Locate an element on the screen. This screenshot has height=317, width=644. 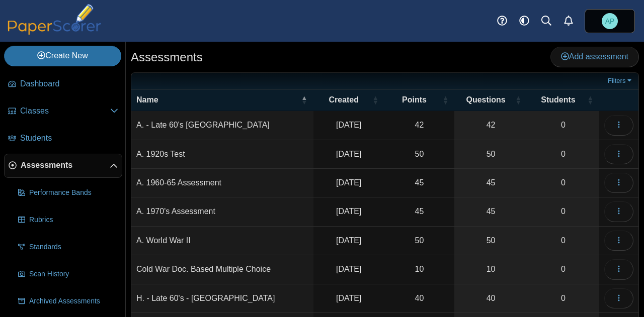
a: 42 is located at coordinates (490, 125).